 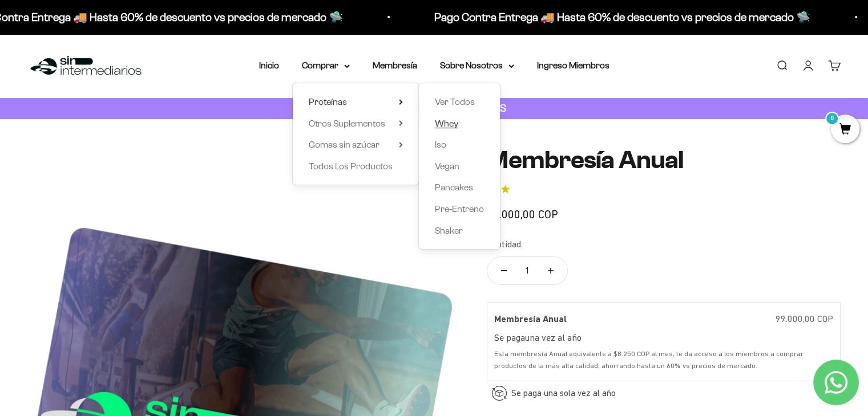 What do you see at coordinates (573, 65) in the screenshot?
I see `a: Ingreso Miembros` at bounding box center [573, 65].